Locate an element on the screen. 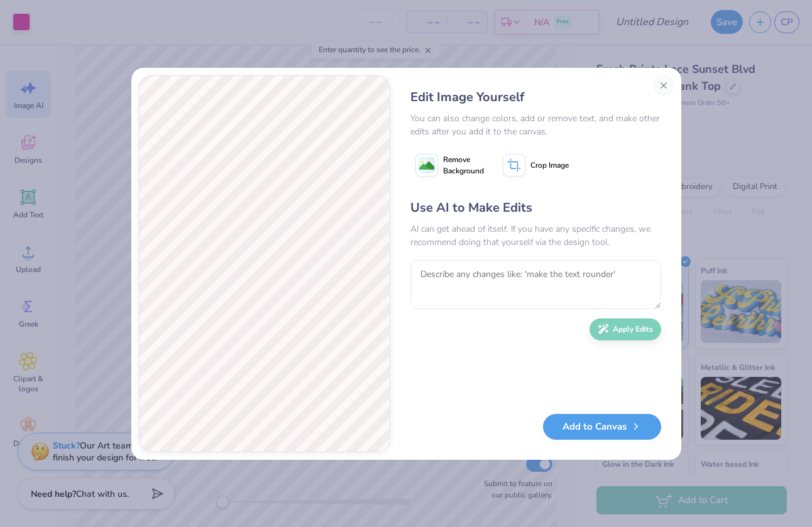 This screenshot has width=812, height=527. button: Remove Background is located at coordinates (449, 165).